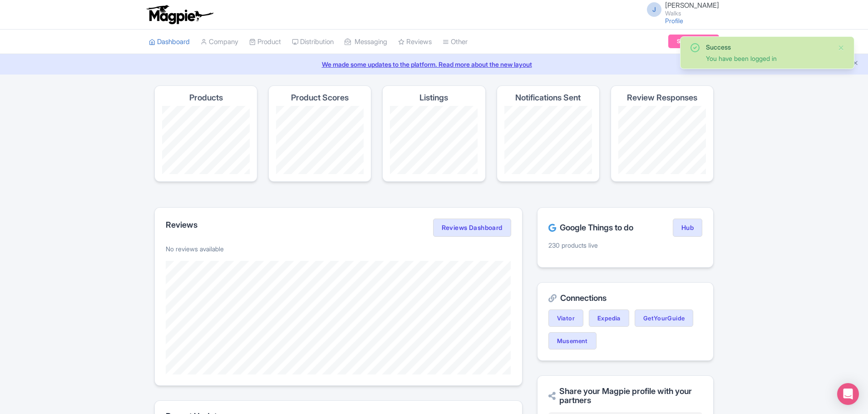 The height and width of the screenshot is (414, 868). Describe the element at coordinates (219, 42) in the screenshot. I see `a: Company` at that location.